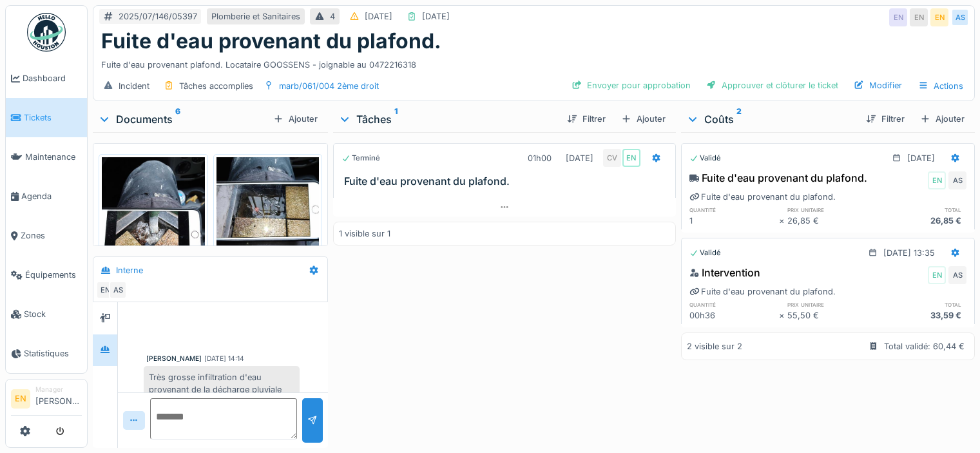  I want to click on span: Agenda, so click(52, 196).